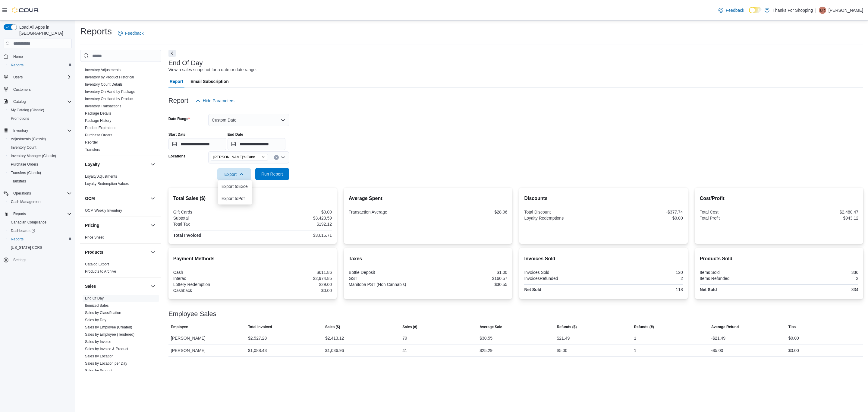 Image resolution: width=868 pixels, height=412 pixels. Describe the element at coordinates (177, 135) in the screenshot. I see `label: Start Date` at that location.